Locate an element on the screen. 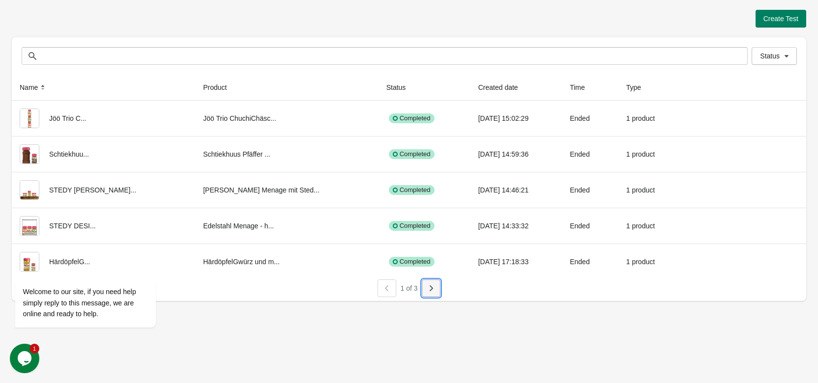 The width and height of the screenshot is (818, 383). div: Jöö Trio C... is located at coordinates (103, 118).